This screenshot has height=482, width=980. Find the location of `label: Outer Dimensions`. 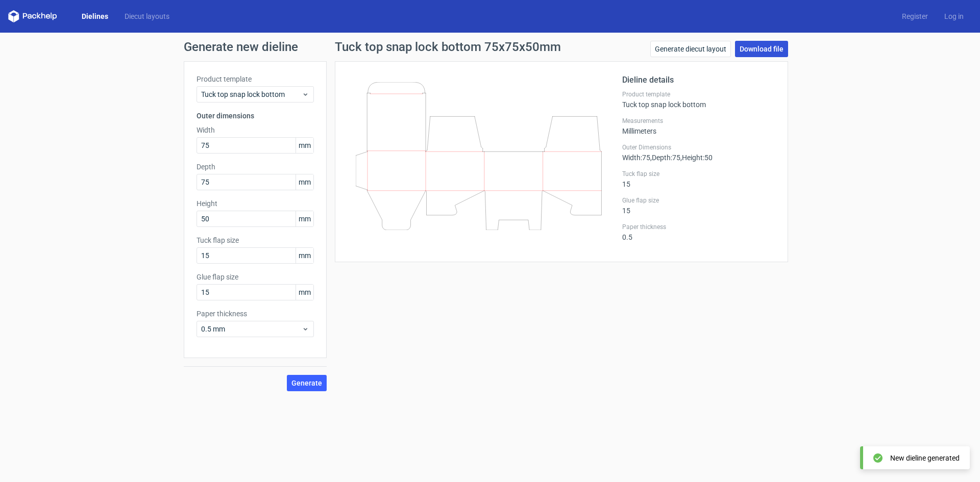

label: Outer Dimensions is located at coordinates (699, 147).